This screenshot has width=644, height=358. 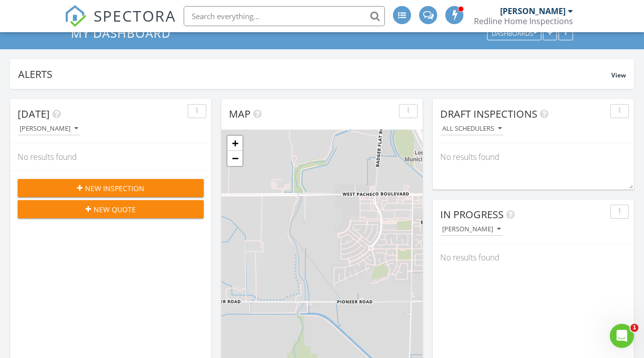 What do you see at coordinates (523, 21) in the screenshot?
I see `div: Redline Home Inspections` at bounding box center [523, 21].